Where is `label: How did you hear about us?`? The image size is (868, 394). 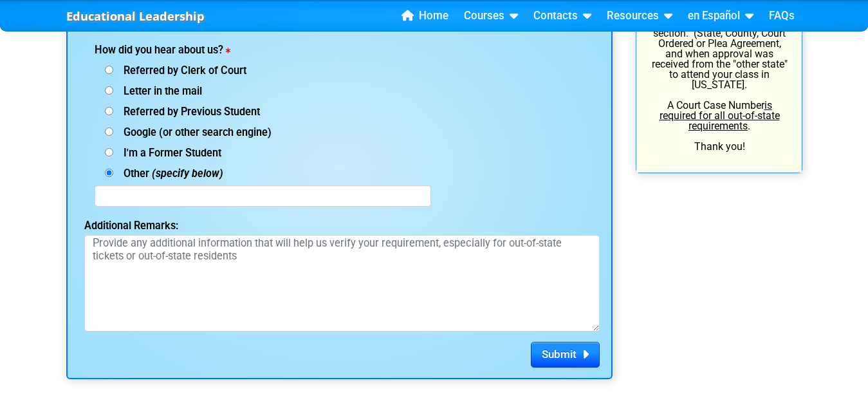 label: How did you hear about us? is located at coordinates (179, 50).